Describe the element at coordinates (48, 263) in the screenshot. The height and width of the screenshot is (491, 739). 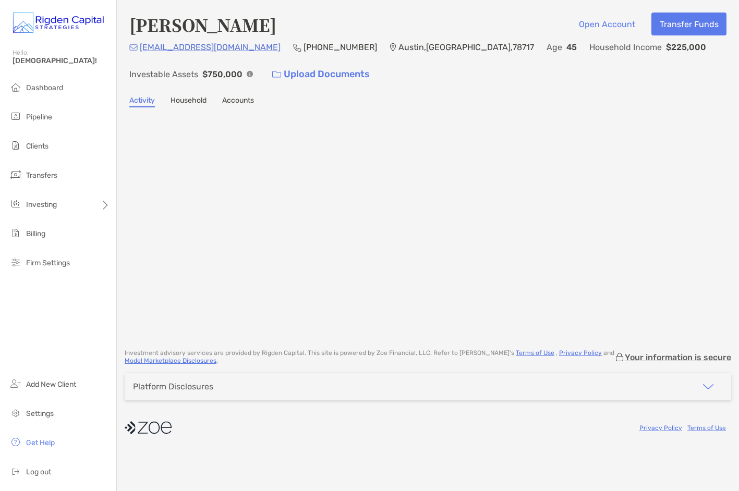
I see `span: Firm Settings` at that location.